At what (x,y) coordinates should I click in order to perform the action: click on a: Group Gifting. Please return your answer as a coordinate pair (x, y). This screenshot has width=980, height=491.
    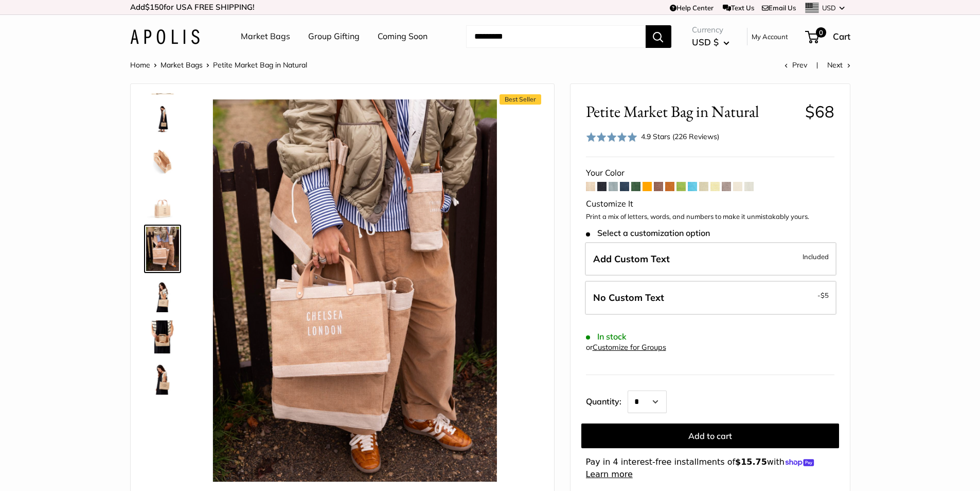
    Looking at the image, I should click on (334, 37).